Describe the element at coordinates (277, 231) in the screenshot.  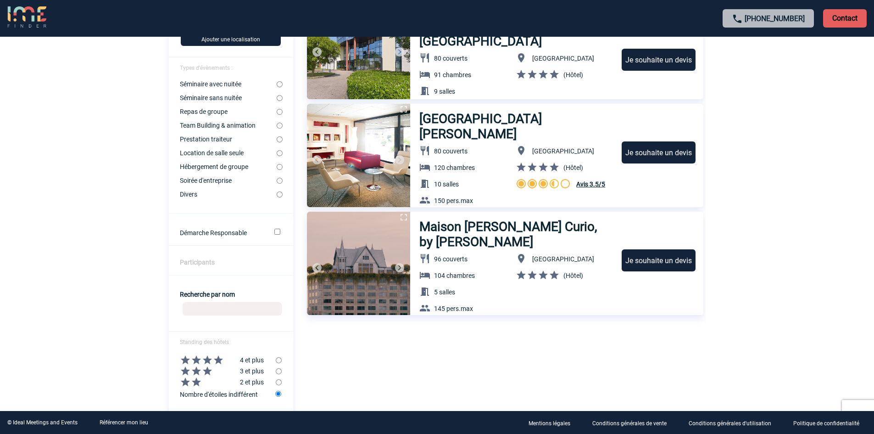
I see `input: Démarche Responsable` at that location.